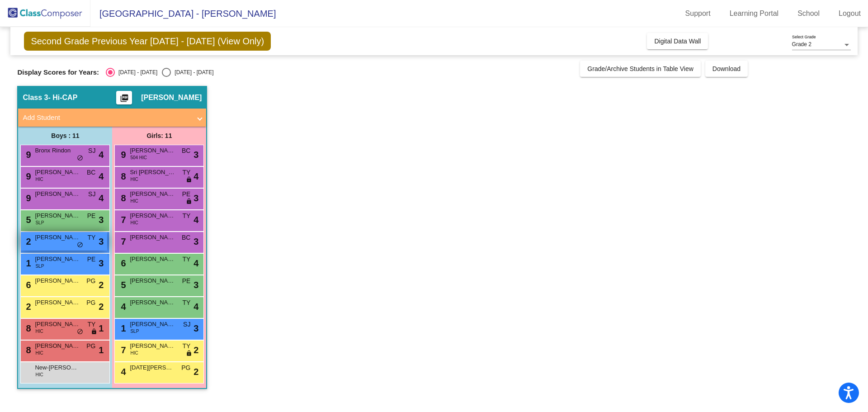 Image resolution: width=868 pixels, height=412 pixels. What do you see at coordinates (122, 285) in the screenshot?
I see `span: 5` at bounding box center [122, 285].